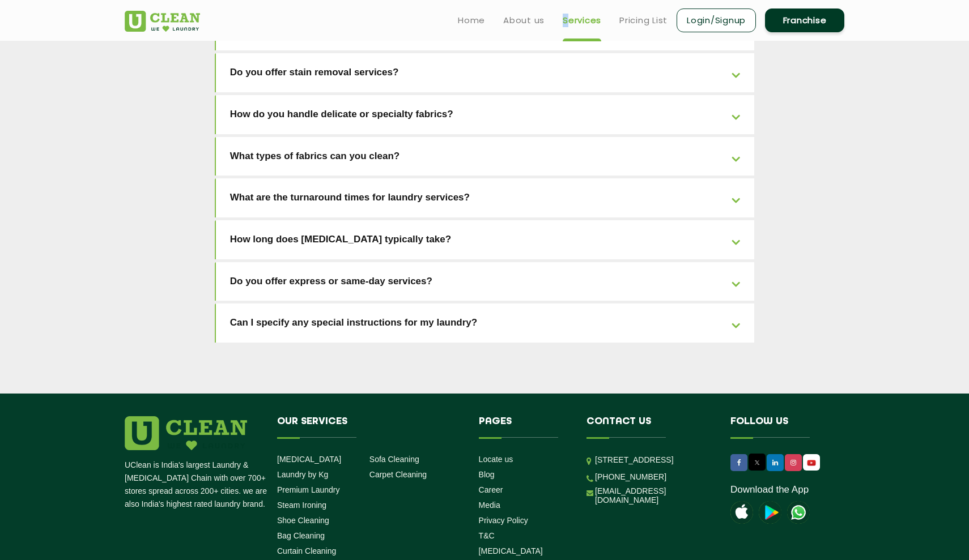 The image size is (969, 560). What do you see at coordinates (398, 474) in the screenshot?
I see `a: Carpet Cleaning` at bounding box center [398, 474].